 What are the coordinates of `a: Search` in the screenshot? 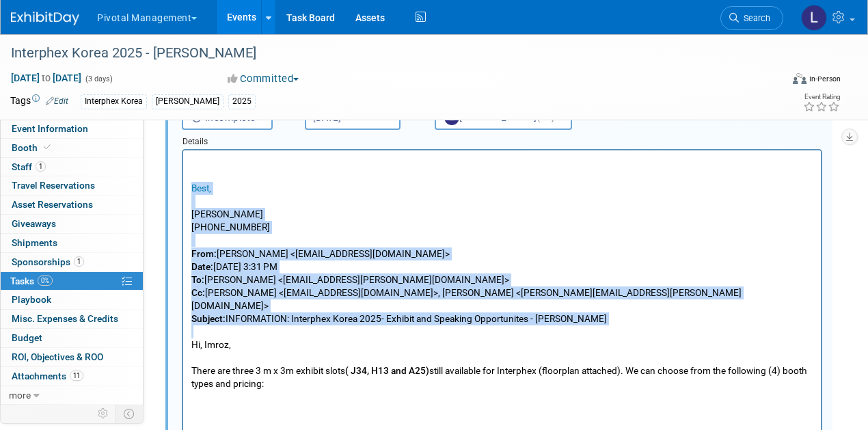 It's located at (752, 18).